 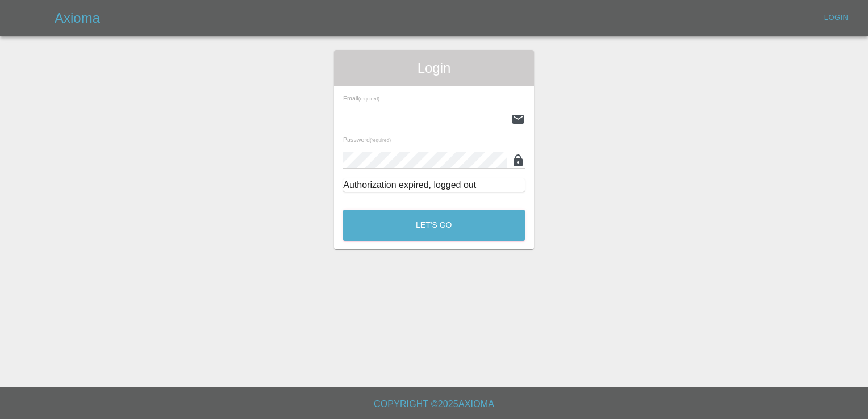 What do you see at coordinates (434, 68) in the screenshot?
I see `span: Login` at bounding box center [434, 68].